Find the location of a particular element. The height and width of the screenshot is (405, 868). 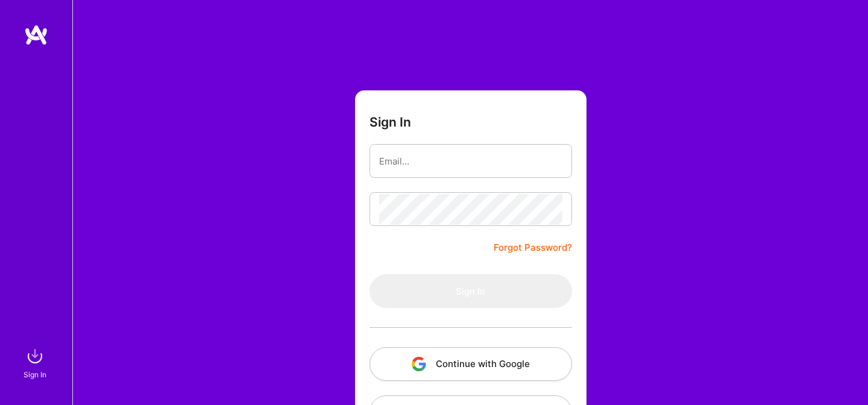

button: Sign In is located at coordinates (470, 290).